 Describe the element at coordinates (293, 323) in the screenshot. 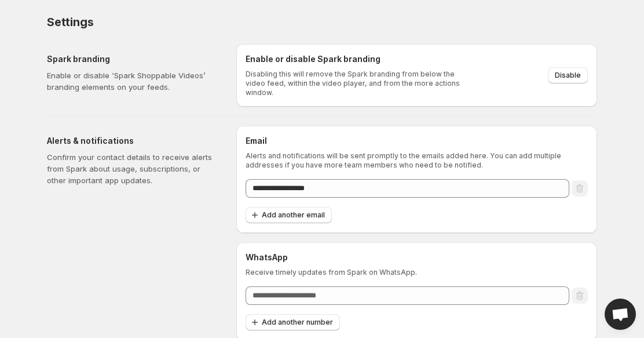

I see `button: Add another number` at that location.